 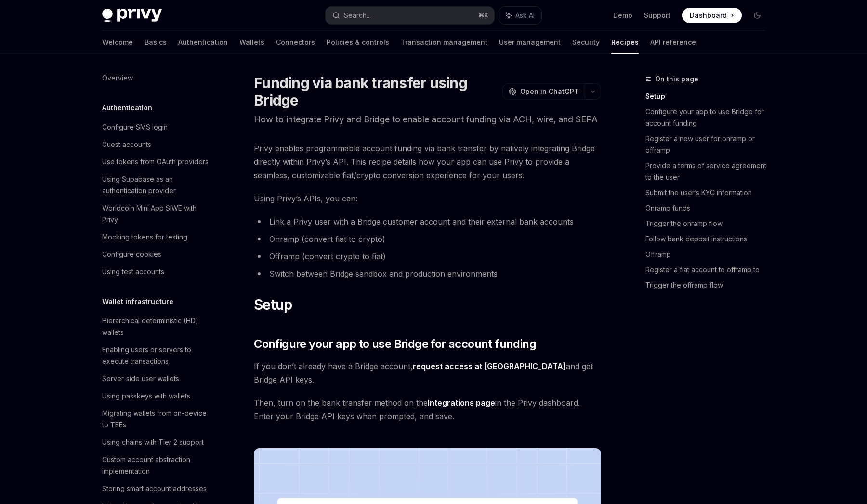 I want to click on button: Toggle dark mode, so click(x=757, y=15).